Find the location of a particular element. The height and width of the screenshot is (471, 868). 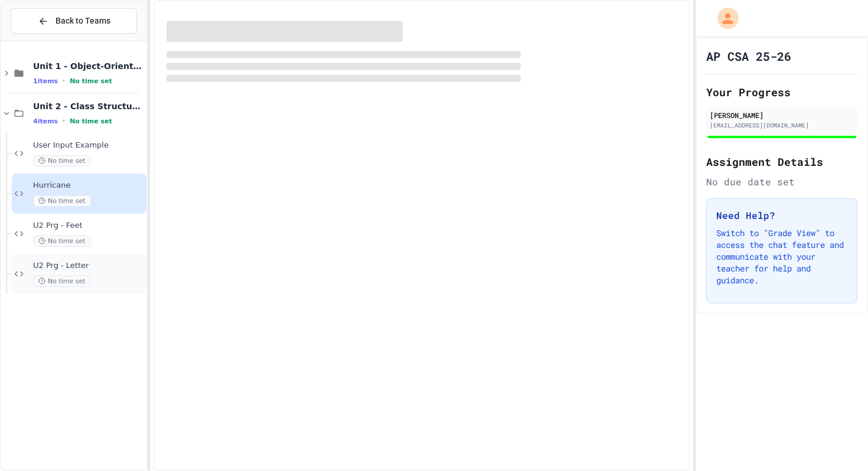

button: Back to Teams is located at coordinates (74, 20).